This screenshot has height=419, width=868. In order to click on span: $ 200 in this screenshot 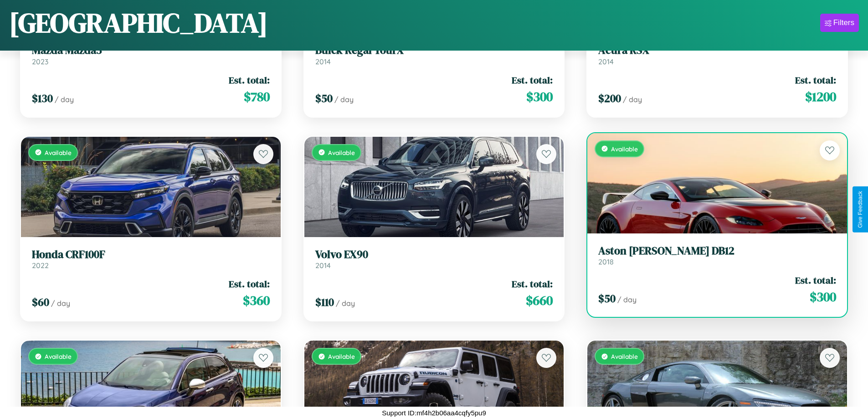, I will do `click(609, 98)`.